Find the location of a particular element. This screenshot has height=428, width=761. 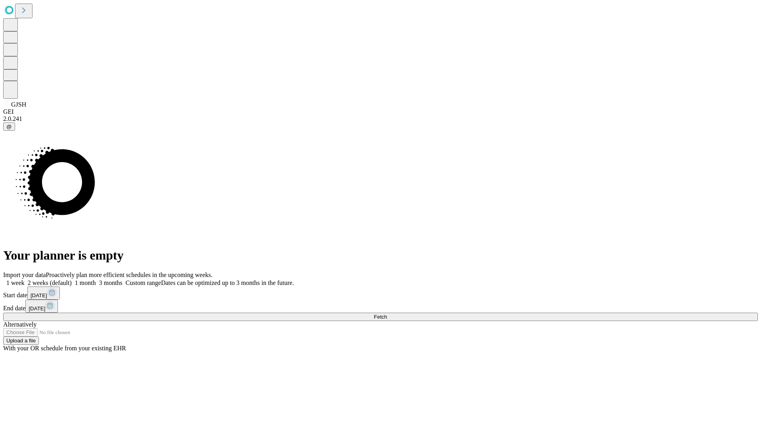

span: 1 month is located at coordinates (85, 283).